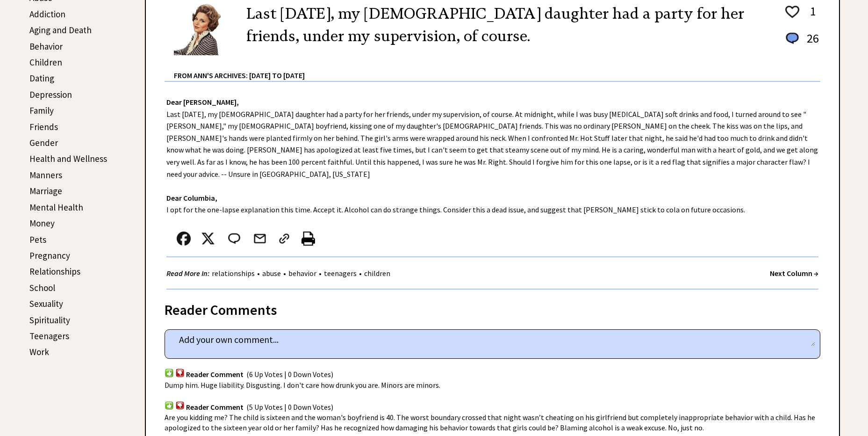 The height and width of the screenshot is (436, 868). I want to click on span: Are you kidding me? The child is sixteen and the woman's boyfriend is 40. The worst boundary cros..., so click(490, 422).